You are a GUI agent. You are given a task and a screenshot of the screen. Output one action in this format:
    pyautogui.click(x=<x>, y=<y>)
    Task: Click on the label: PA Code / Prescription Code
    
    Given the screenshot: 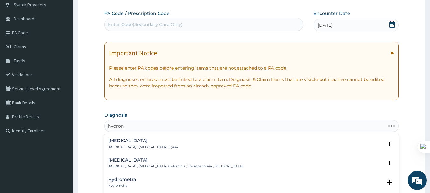 What is the action you would take?
    pyautogui.click(x=137, y=13)
    